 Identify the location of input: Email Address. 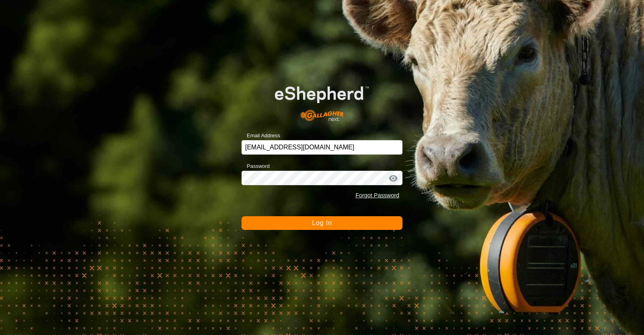
(322, 148).